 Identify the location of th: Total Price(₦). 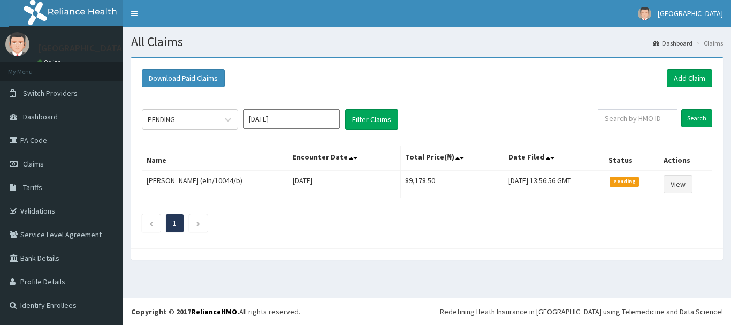
(452, 158).